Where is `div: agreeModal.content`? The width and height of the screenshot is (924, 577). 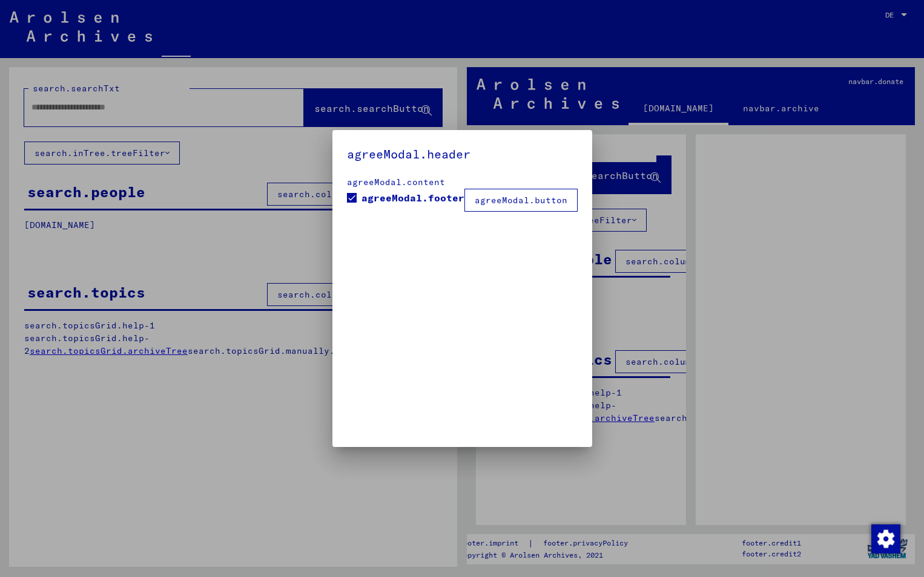 div: agreeModal.content is located at coordinates (462, 182).